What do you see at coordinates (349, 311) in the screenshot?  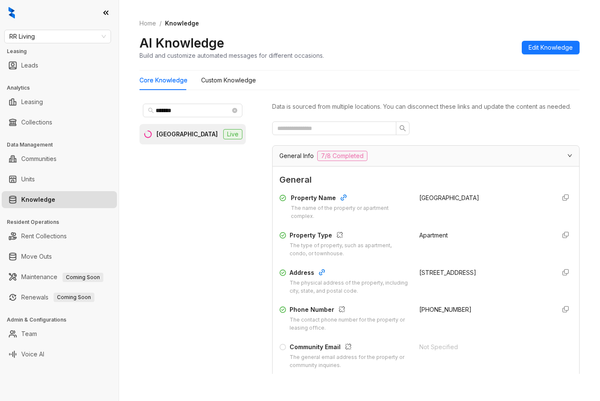 I see `div: Phone Number` at bounding box center [349, 311].